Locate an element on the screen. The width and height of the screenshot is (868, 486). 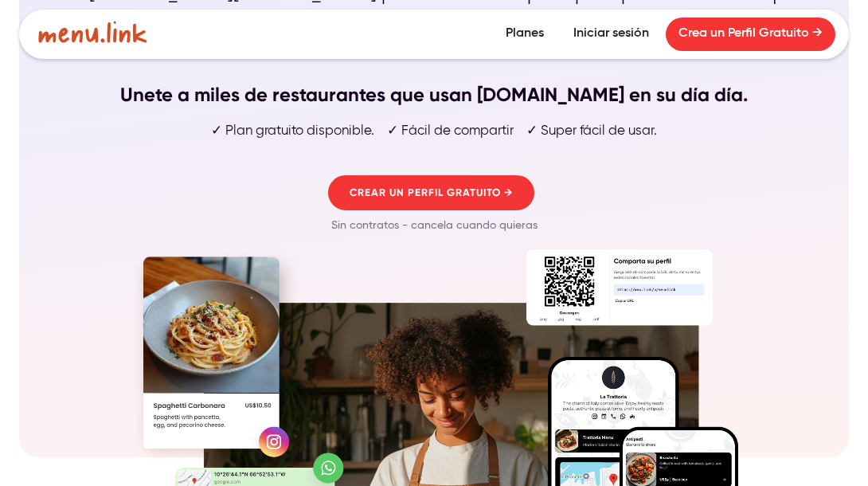
a: Crea un Perfil Gratuito → is located at coordinates (750, 35).